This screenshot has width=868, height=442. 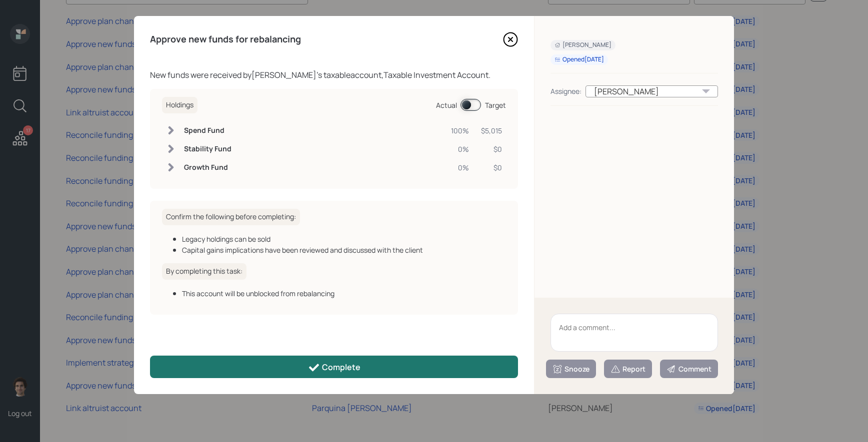 What do you see at coordinates (207, 149) in the screenshot?
I see `h6: Stability Fund` at bounding box center [207, 149].